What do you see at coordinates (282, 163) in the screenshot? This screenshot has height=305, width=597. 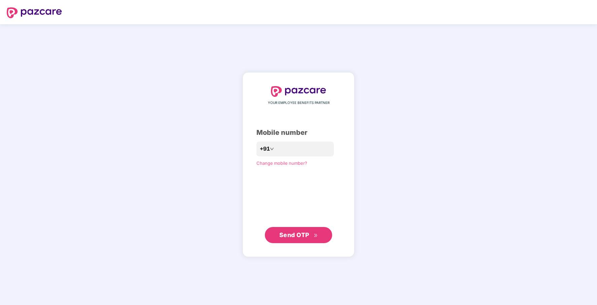 I see `a: Change mobile number?` at bounding box center [282, 163].